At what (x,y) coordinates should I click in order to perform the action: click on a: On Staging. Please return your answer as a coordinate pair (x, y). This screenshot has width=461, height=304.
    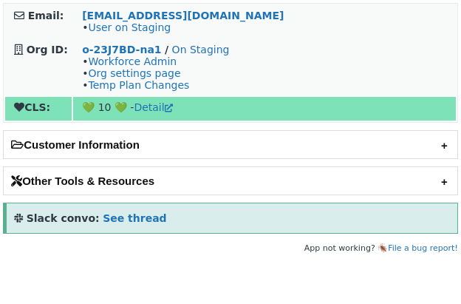
    Looking at the image, I should click on (201, 50).